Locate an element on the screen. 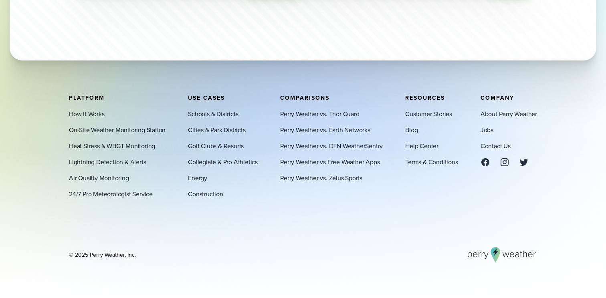  a: Perry Weather vs. DTN WeatherSentry is located at coordinates (332, 146).